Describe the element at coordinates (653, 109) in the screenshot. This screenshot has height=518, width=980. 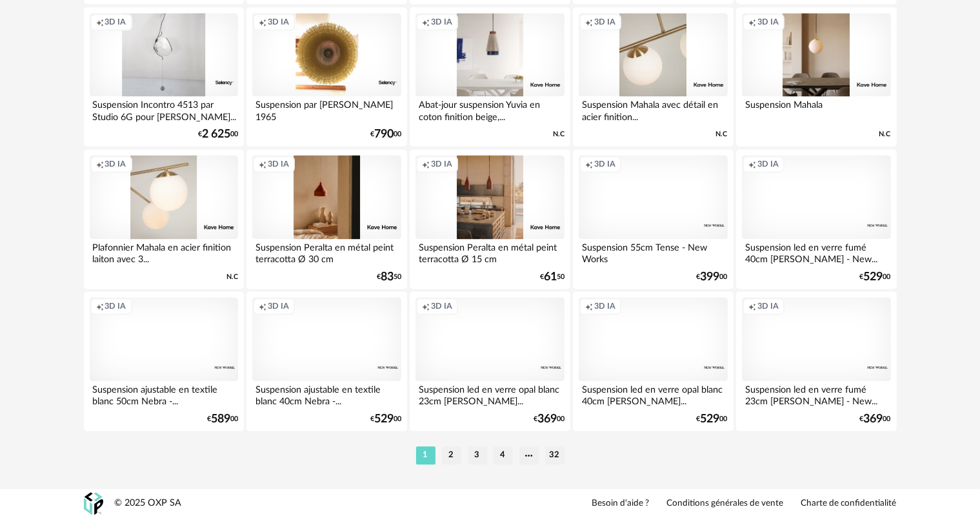
I see `div: Suspension Mahala avec détail en acier finition...` at that location.